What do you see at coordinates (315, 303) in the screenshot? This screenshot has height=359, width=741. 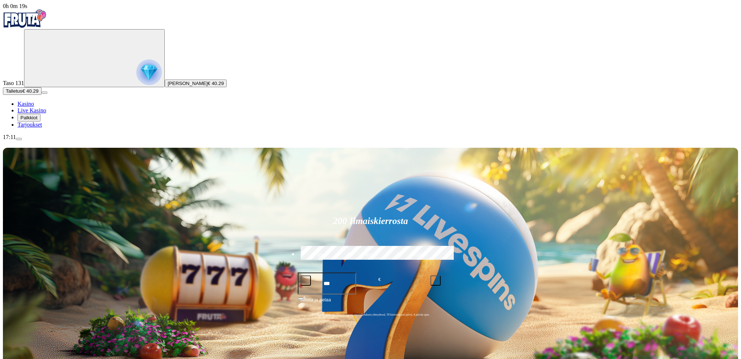 I see `span: Talleta ja pelaa` at bounding box center [315, 303].